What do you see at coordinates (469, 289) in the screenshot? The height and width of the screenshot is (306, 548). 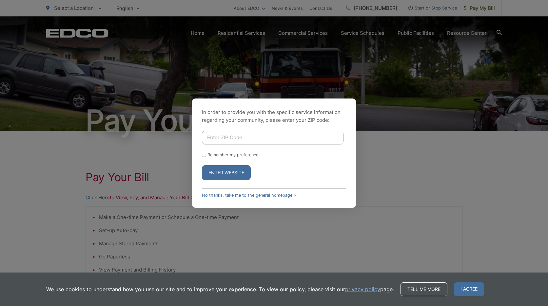 I see `span: I agree` at bounding box center [469, 289].